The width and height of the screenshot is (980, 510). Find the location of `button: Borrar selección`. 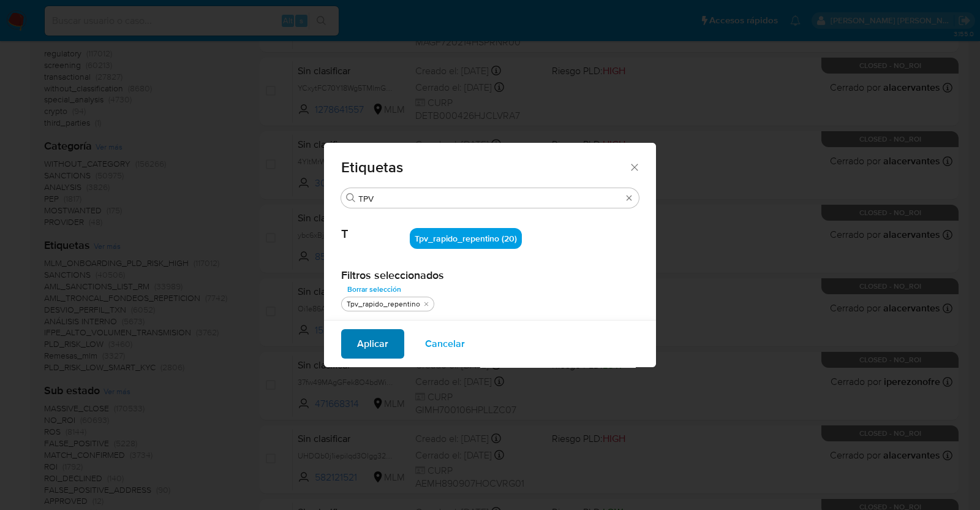

button: Borrar selección is located at coordinates (375, 289).